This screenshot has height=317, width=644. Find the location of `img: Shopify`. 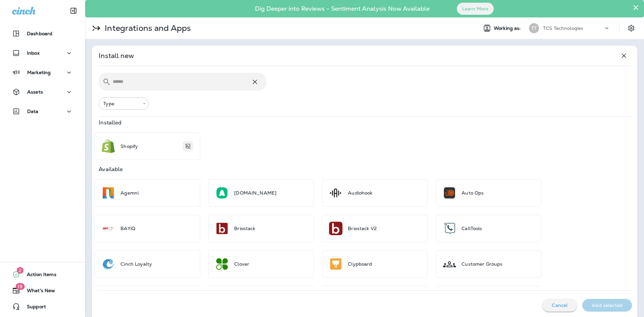

img: Shopify is located at coordinates (108, 146).